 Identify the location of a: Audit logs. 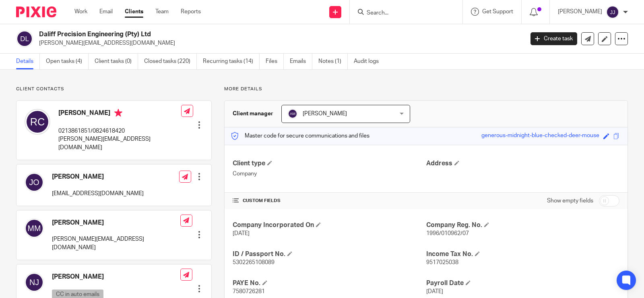
(369, 61).